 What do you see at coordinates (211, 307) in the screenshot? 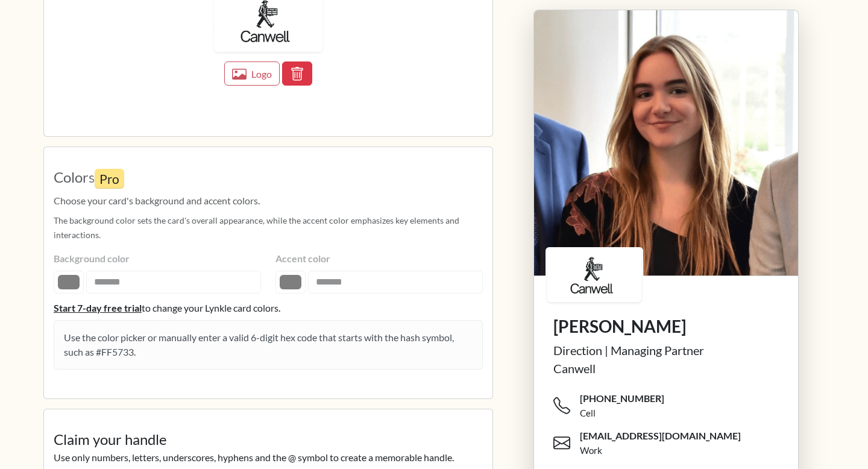
I see `span: to change your Lynkle card colors.` at bounding box center [211, 307].